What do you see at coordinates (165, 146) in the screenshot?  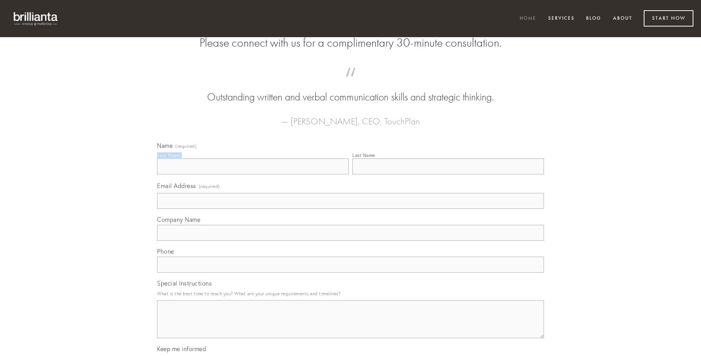 I see `span: Name` at bounding box center [165, 146].